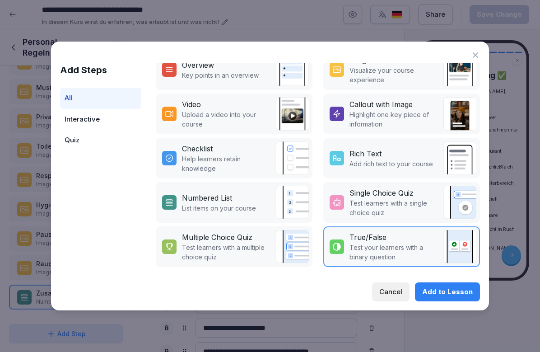 The image size is (540, 352). What do you see at coordinates (198, 65) in the screenshot?
I see `div: Overview` at bounding box center [198, 65].